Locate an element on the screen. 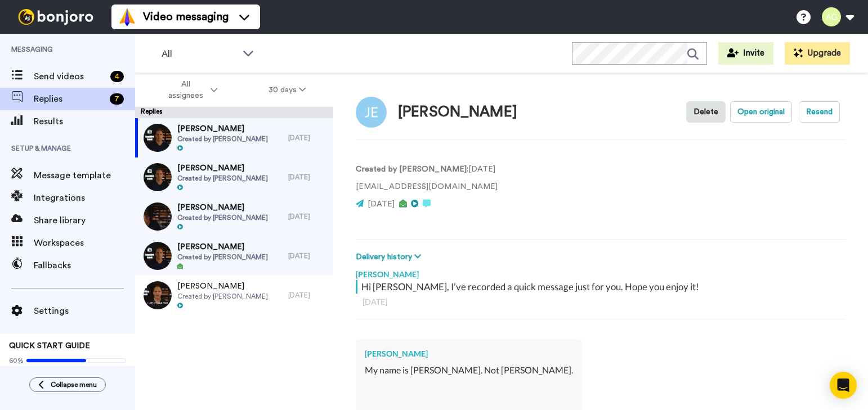 Image resolution: width=868 pixels, height=410 pixels. span: Share library is located at coordinates (85, 221).